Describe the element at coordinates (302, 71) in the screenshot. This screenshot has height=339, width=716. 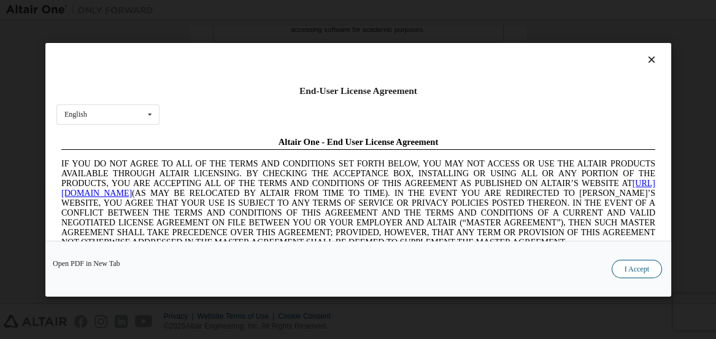
I see `span: IF YOU DO NOT AGREE TO ALL OF THE TERMS AND CONDITIONS SET FORTH BELOW, YOU MAY NOT ACCESS OR USE...` at that location.